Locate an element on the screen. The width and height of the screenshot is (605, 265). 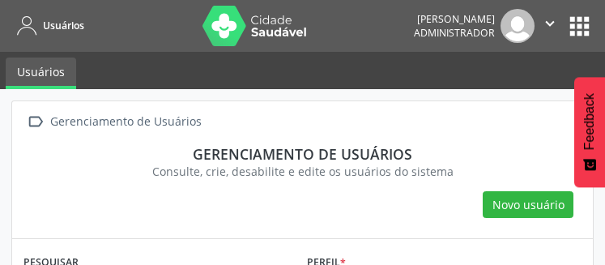
span: Administrador is located at coordinates (455, 32).